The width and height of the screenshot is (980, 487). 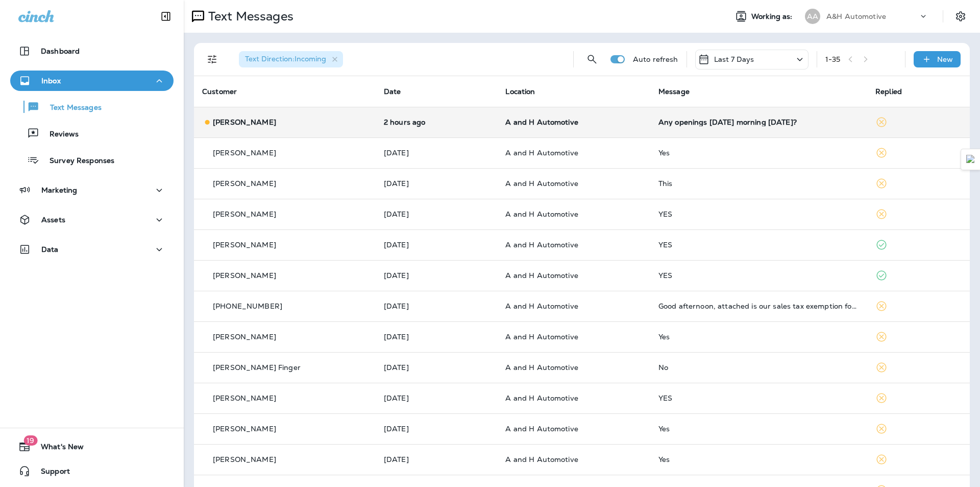 I want to click on p: Reviews, so click(x=59, y=134).